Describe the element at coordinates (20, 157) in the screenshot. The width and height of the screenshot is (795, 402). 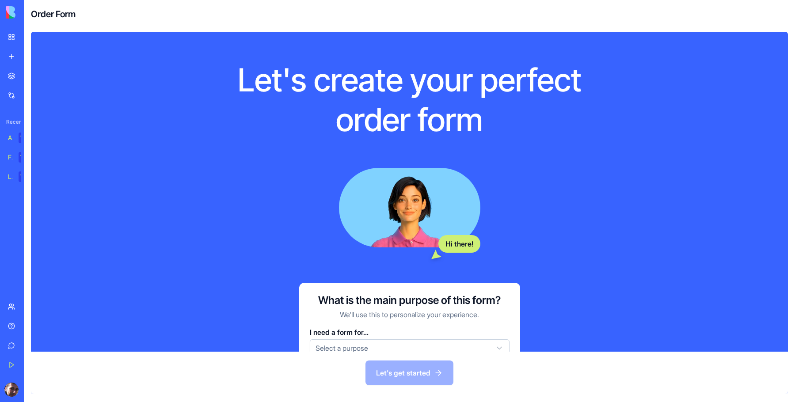
I see `a: Feedback FormTRY` at that location.